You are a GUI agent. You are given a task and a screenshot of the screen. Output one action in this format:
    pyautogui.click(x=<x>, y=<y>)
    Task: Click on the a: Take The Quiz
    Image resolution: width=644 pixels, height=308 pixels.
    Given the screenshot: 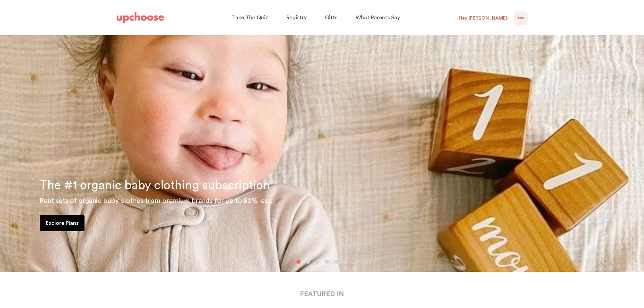 What is the action you would take?
    pyautogui.click(x=251, y=17)
    